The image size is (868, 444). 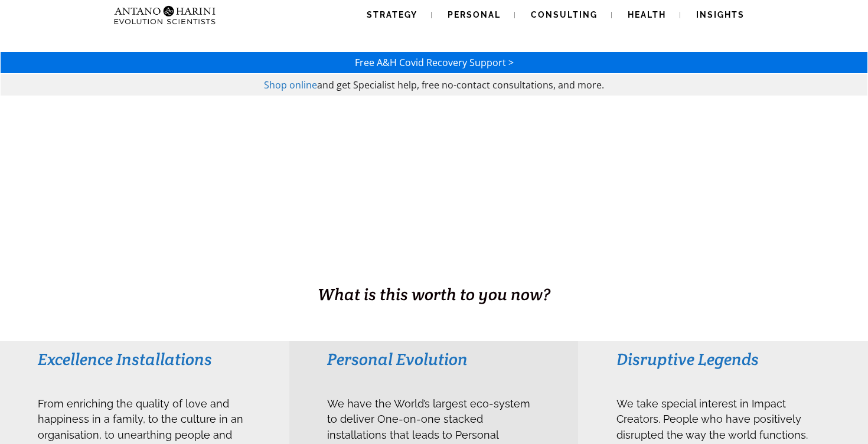 I want to click on a: Shop online, so click(x=290, y=85).